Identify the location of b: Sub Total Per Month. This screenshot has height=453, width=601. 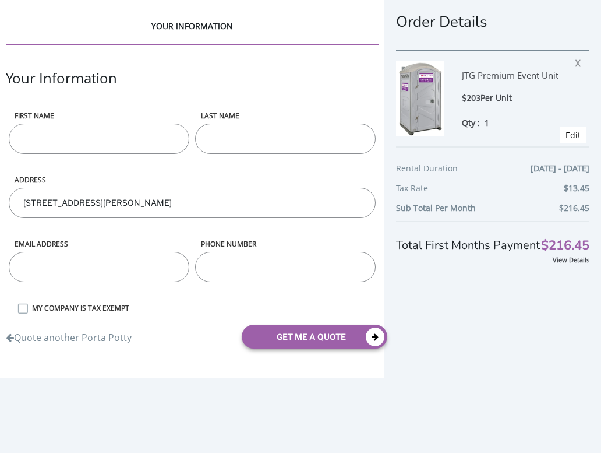
(436, 207).